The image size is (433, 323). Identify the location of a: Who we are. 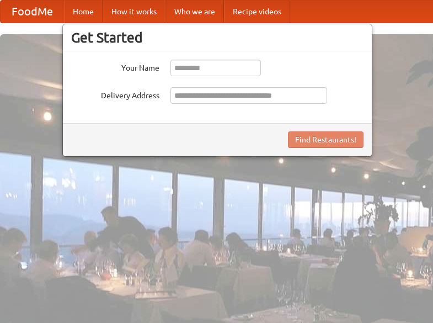
(195, 12).